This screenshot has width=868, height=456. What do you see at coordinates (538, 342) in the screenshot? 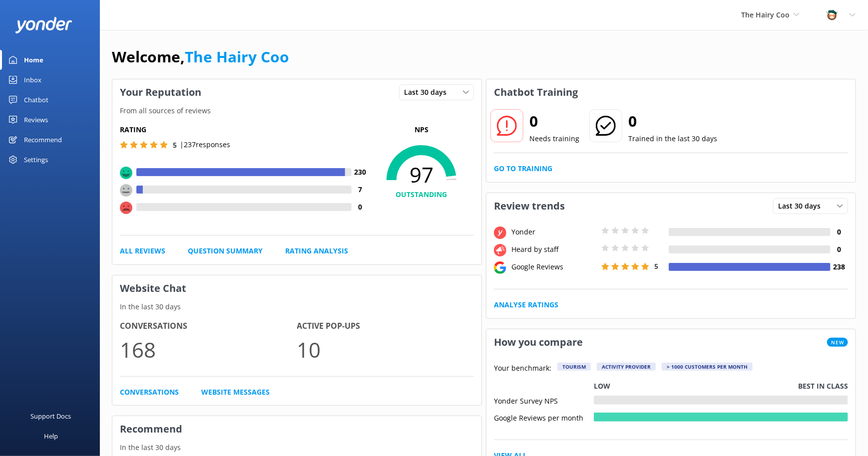
I see `h3: How you compare` at bounding box center [538, 342].